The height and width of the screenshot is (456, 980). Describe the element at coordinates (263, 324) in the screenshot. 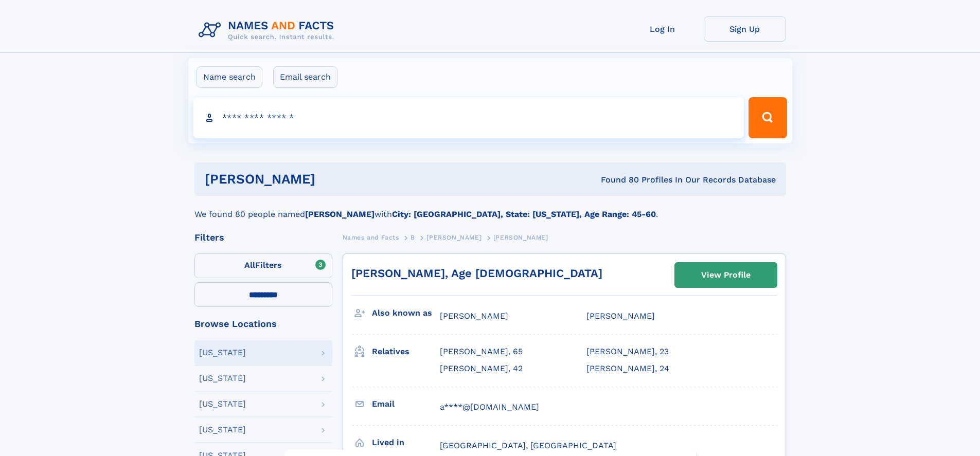

I see `div: Browse Locations` at that location.